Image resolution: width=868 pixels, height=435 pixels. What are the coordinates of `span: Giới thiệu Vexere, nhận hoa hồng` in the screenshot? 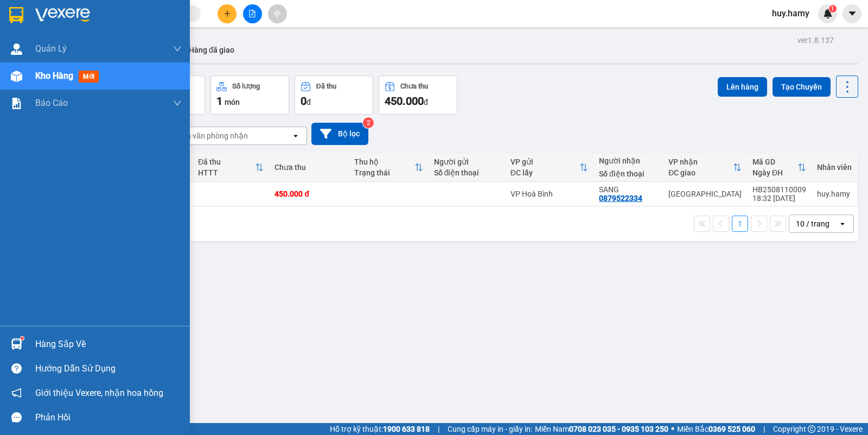 It's located at (100, 393).